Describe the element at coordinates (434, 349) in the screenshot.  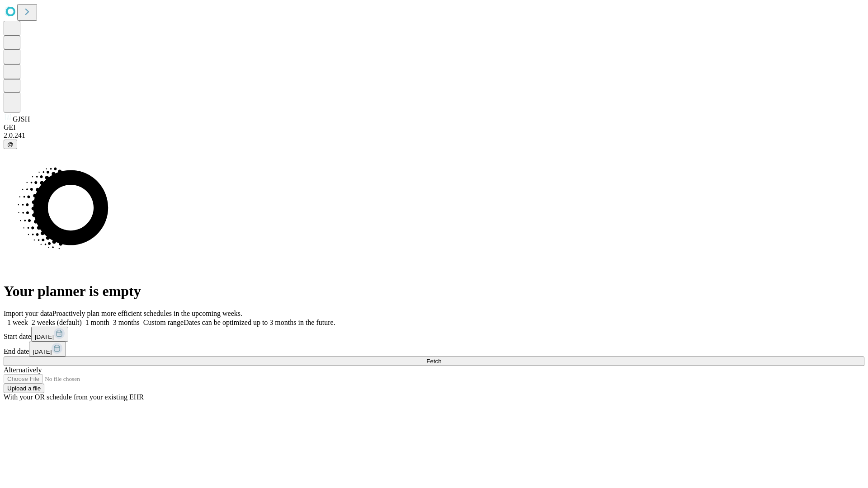
I see `div: End date` at that location.